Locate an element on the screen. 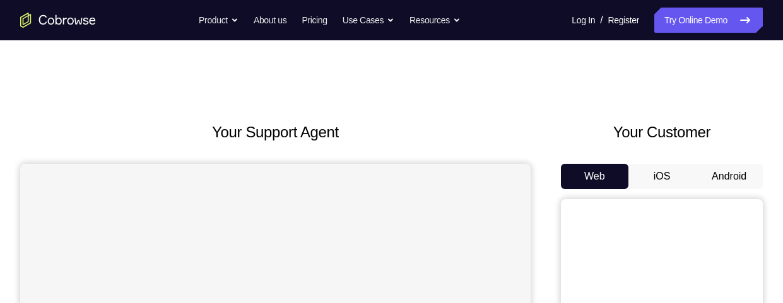  button: Android is located at coordinates (728, 177).